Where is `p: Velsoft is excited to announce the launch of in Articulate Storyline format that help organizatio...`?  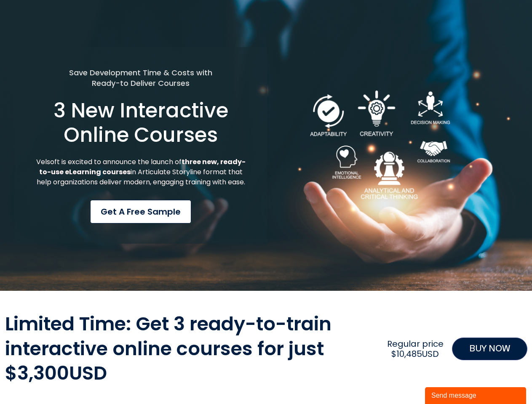 p: Velsoft is excited to announce the launch of in Articulate Storyline format that help organizatio... is located at coordinates (141, 172).